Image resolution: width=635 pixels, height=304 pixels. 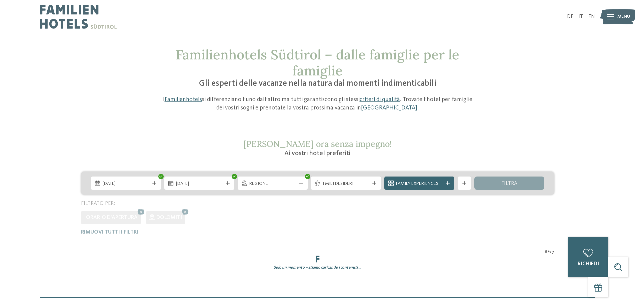 I want to click on span: Menu, so click(x=623, y=17).